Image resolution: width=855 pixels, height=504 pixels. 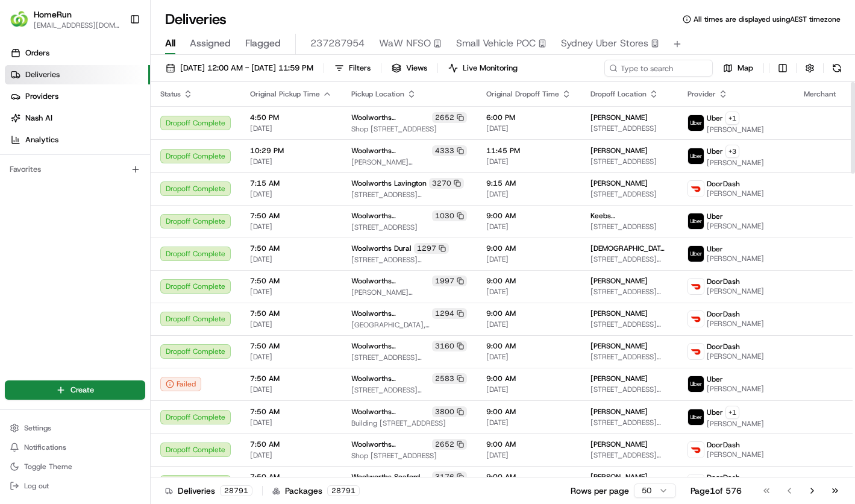 What do you see at coordinates (19, 19) in the screenshot?
I see `img: HomeRun` at bounding box center [19, 19].